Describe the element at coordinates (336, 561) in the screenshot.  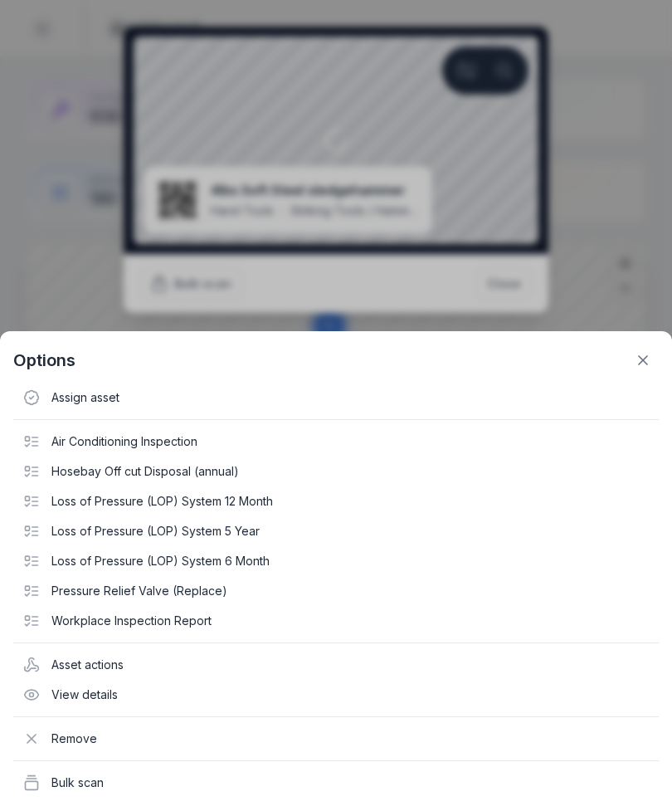
I see `div: Loss of Pressure (LOP) System 6 Month` at that location.